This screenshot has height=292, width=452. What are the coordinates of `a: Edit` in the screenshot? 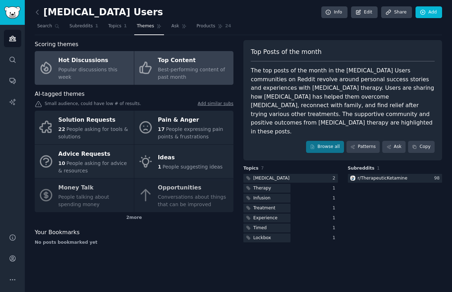 It's located at (364, 12).